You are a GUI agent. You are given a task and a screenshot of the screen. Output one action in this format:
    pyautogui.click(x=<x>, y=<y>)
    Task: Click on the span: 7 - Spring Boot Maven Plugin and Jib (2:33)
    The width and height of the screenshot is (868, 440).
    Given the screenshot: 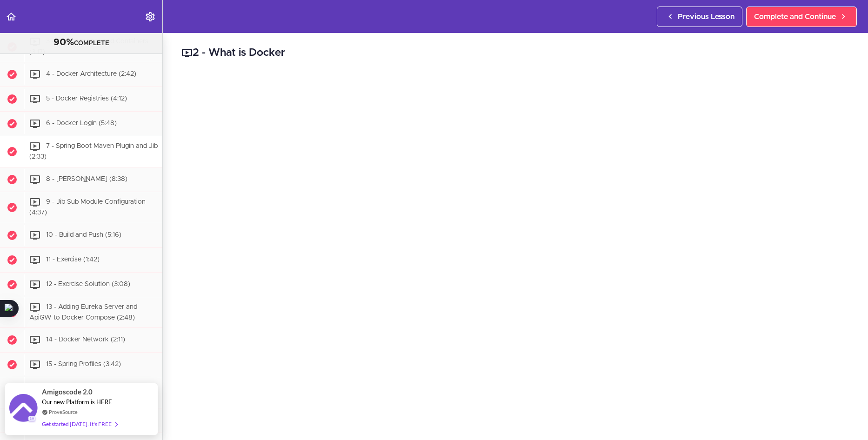 What is the action you would take?
    pyautogui.click(x=94, y=151)
    